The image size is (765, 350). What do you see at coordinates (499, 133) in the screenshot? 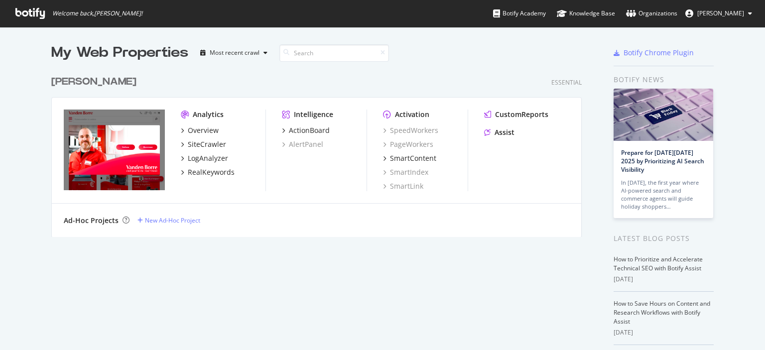
I see `a: Assist` at bounding box center [499, 133].